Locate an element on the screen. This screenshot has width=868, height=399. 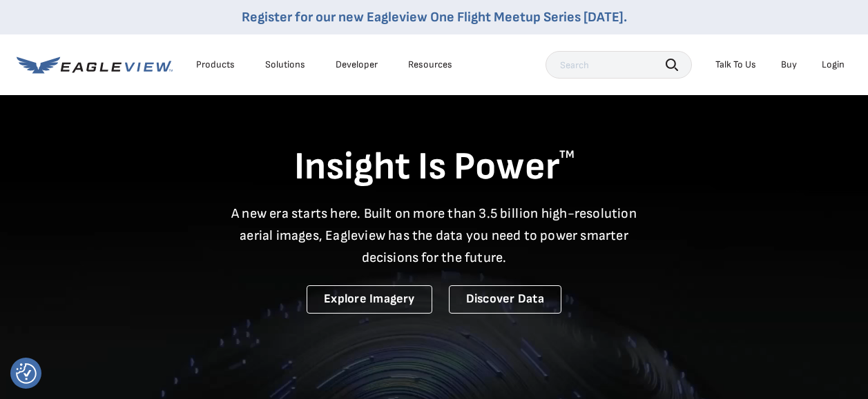
p: A new era starts here. Built on more than 3.5 billion high-resolution aerial images, Eagleview ha... is located at coordinates (434, 236).